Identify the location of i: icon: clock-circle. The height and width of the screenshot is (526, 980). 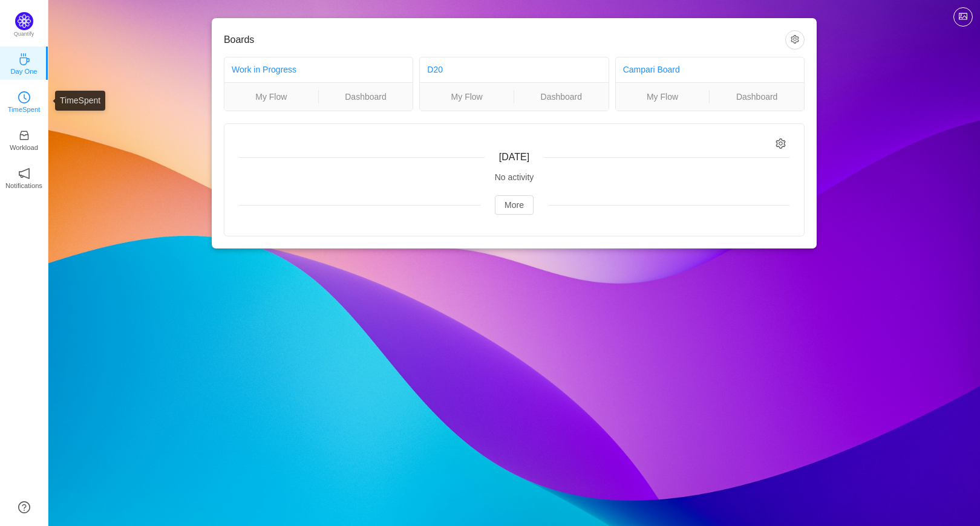
(24, 97).